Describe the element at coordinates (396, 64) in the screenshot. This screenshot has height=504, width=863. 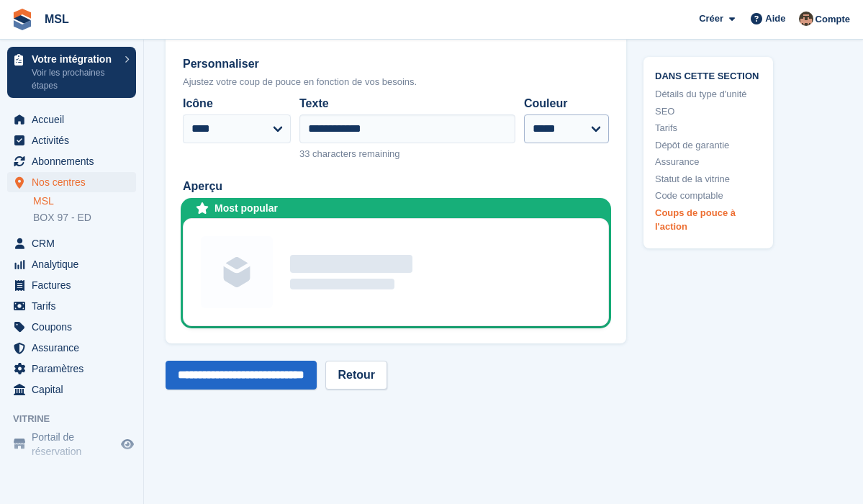
I see `div: Personnaliser` at that location.